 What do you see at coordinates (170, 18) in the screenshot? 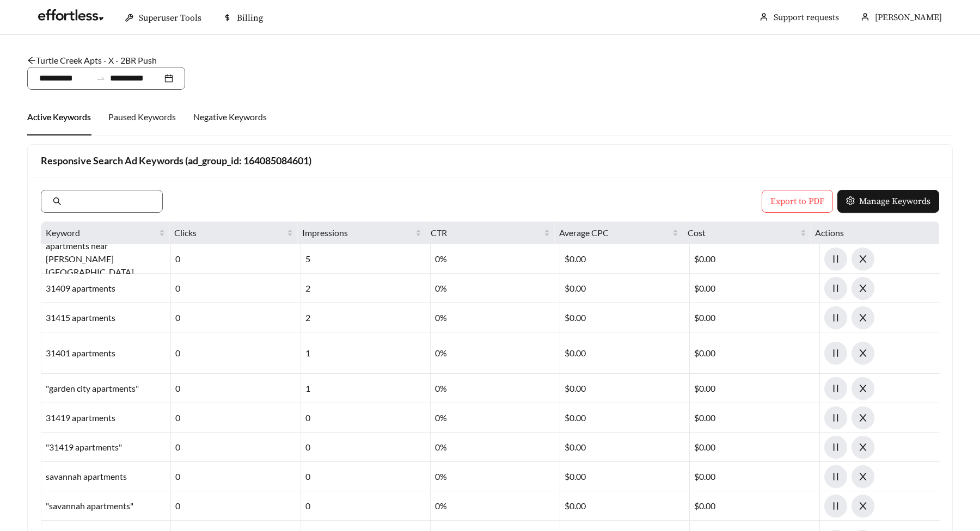
I see `span: Superuser Tools` at bounding box center [170, 18].